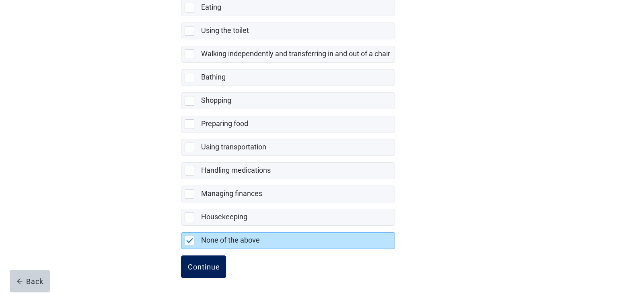 The image size is (644, 294). I want to click on label: Using transportation, so click(233, 147).